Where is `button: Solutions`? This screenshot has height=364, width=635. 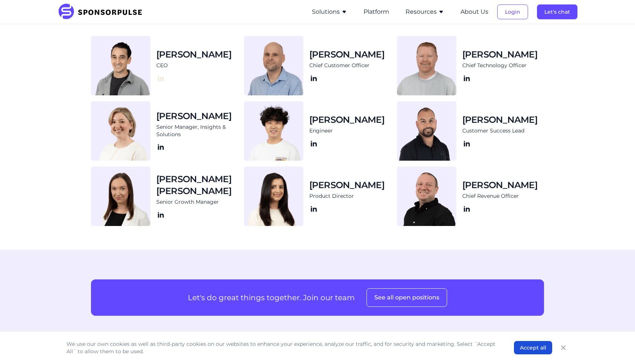
button: Solutions is located at coordinates (329, 12).